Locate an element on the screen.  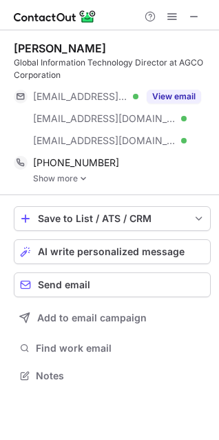
button: Send email is located at coordinates (112, 285).